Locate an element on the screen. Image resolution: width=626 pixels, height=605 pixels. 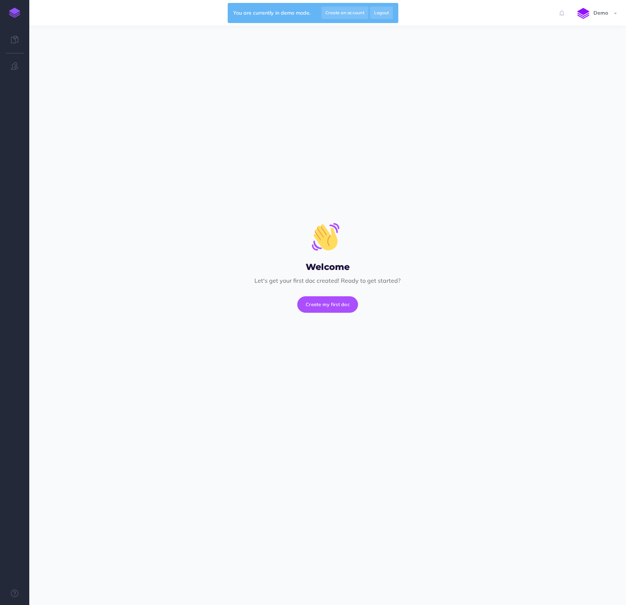
a: Create an account is located at coordinates (345, 13).